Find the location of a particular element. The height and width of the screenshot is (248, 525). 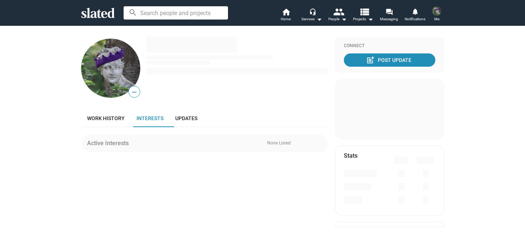

mat-card-title: Stats is located at coordinates (350, 156).